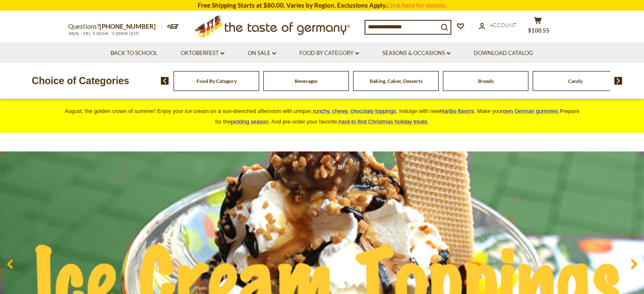  Describe the element at coordinates (538, 27) in the screenshot. I see `button: $100.55` at that location.